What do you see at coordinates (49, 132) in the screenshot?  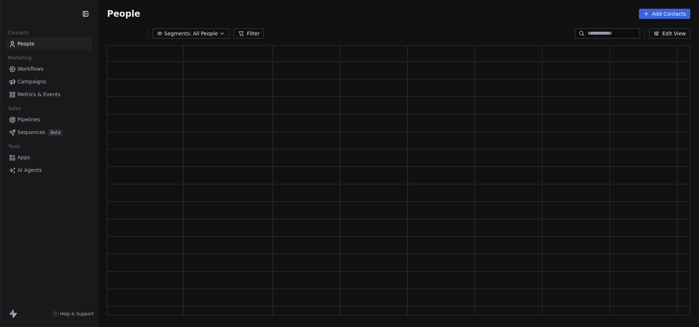 I see `a: SequencesBeta` at bounding box center [49, 132].